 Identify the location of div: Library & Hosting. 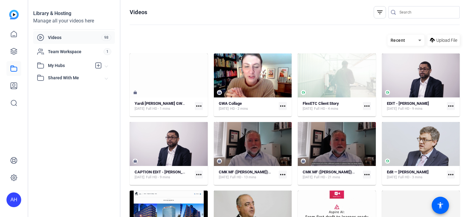
(74, 14).